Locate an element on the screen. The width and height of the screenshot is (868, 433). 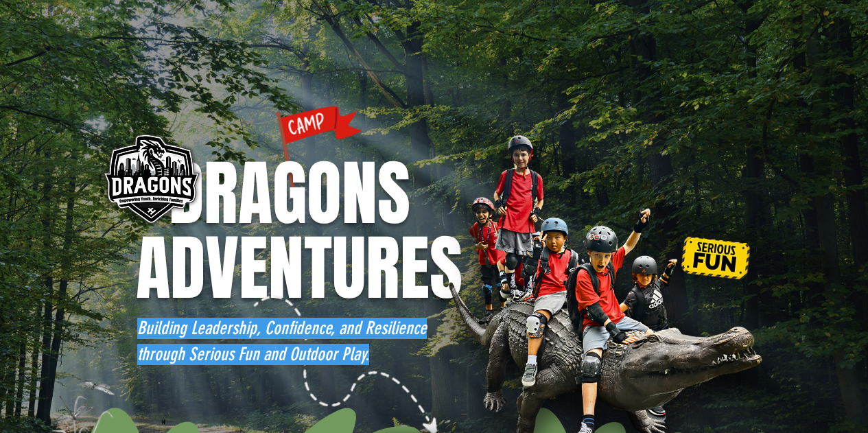
img: CAMP FLAG.png is located at coordinates (317, 146).